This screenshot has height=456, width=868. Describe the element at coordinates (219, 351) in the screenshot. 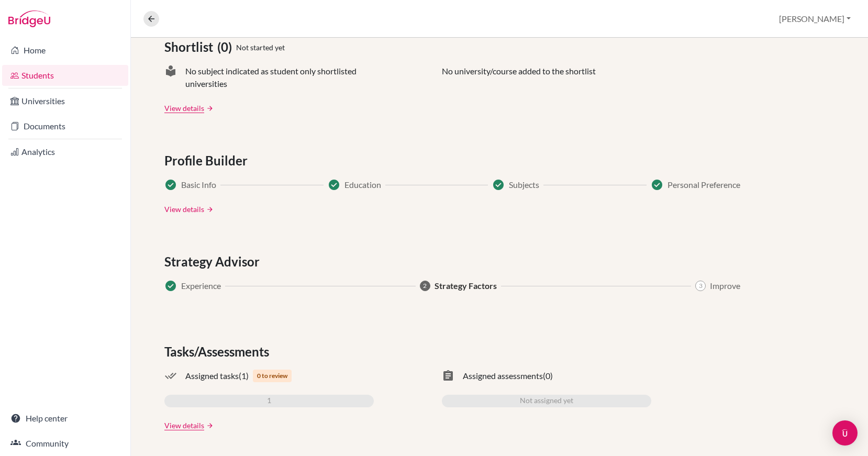

I see `span: Tasks/Assessments` at that location.